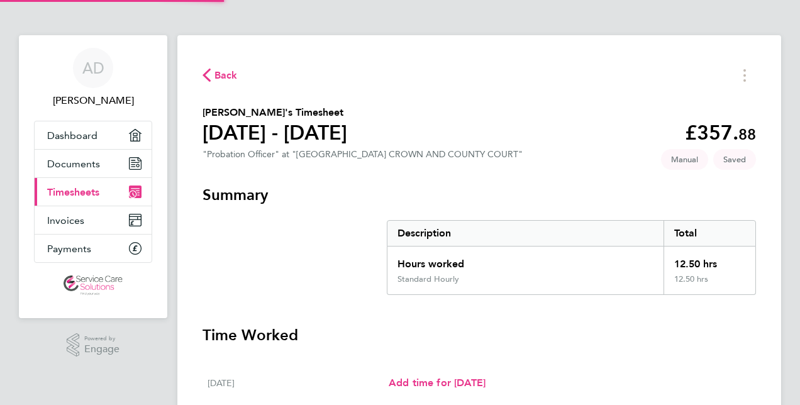 This screenshot has height=405, width=800. I want to click on span: Documents, so click(74, 163).